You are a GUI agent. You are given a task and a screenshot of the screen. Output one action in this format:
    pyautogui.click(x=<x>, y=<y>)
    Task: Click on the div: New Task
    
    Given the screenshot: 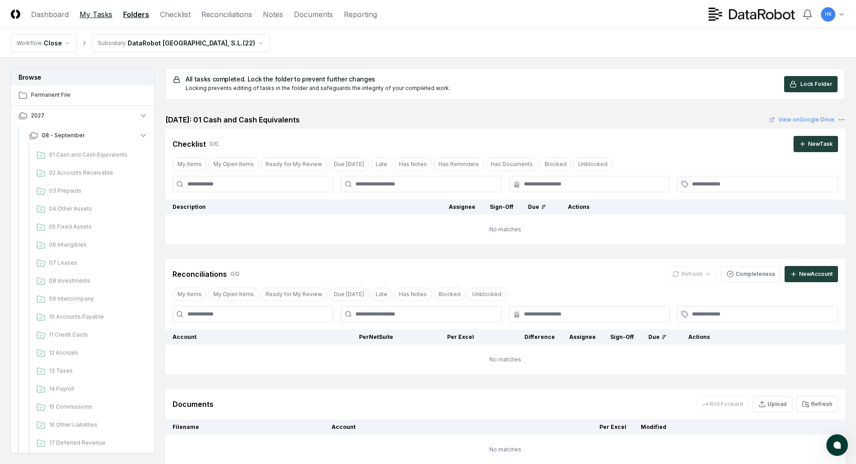 What is the action you would take?
    pyautogui.click(x=820, y=144)
    